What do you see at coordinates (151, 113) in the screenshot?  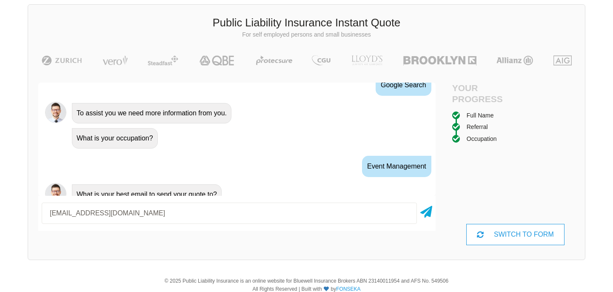 I see `div: To assist you we need more information from you.` at bounding box center [151, 113].